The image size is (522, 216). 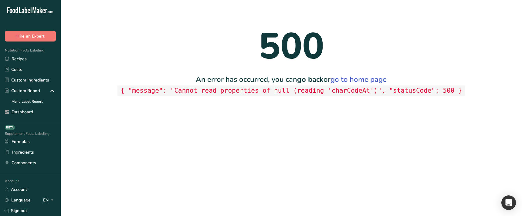 What do you see at coordinates (10, 128) in the screenshot?
I see `div: BETA` at bounding box center [10, 128].